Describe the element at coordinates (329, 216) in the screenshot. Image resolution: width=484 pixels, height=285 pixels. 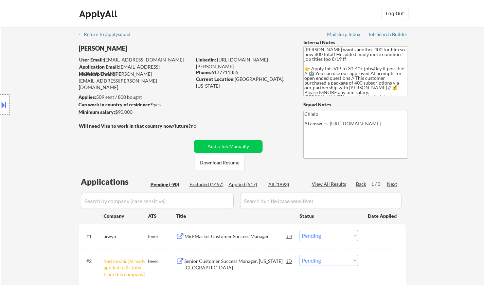
I see `div: Status` at that location.